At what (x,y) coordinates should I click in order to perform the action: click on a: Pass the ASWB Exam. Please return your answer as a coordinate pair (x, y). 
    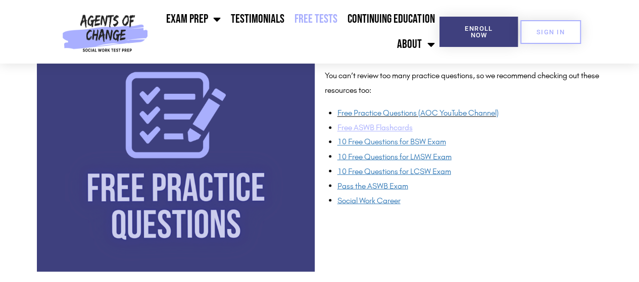
    Looking at the image, I should click on (374, 185).